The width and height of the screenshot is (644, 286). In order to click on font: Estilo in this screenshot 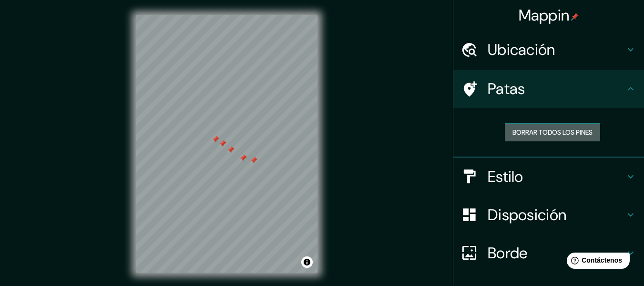, I will do `click(505, 176)`.